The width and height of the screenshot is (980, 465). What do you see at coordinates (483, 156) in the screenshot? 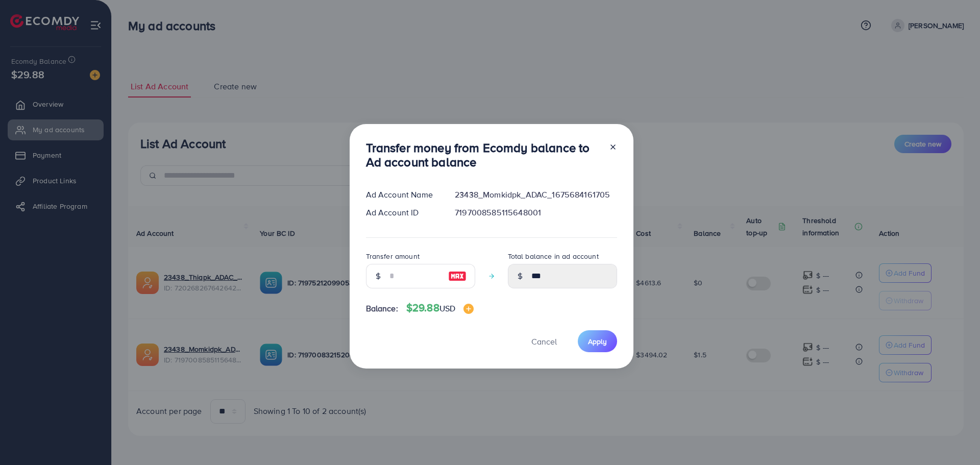
I see `h3: Transfer money from Ecomdy balance to Ad account balance` at bounding box center [483, 156].